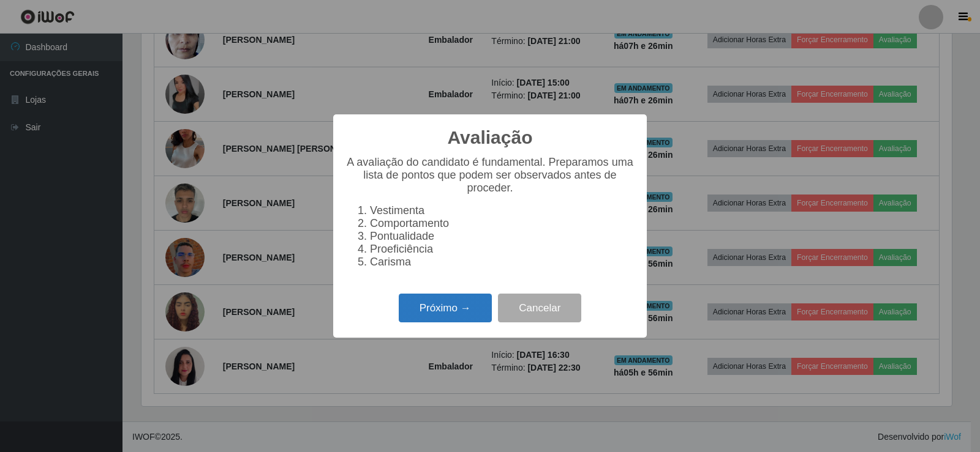 Image resolution: width=980 pixels, height=452 pixels. Describe the element at coordinates (540, 307) in the screenshot. I see `button: Cancelar` at that location.